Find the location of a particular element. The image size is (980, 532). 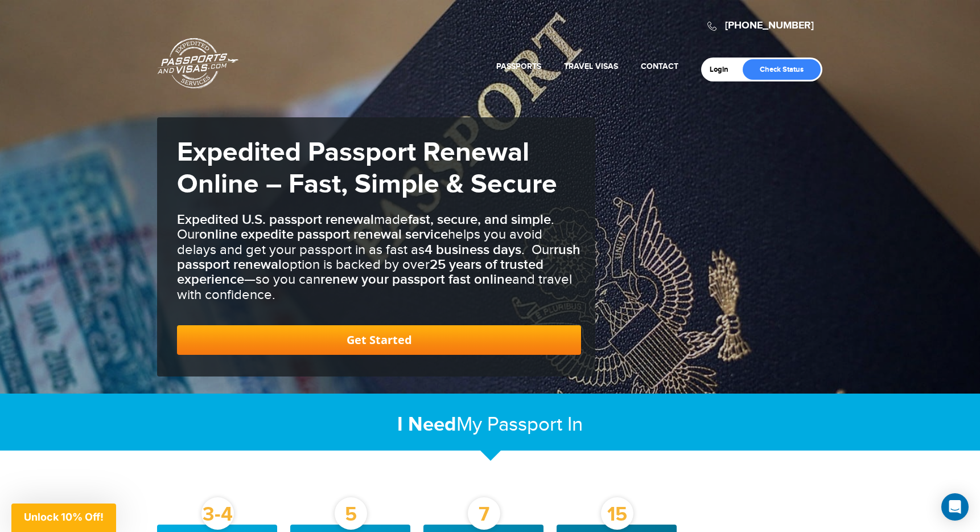

b: Expedited U.S. passport renewal is located at coordinates (275, 219).